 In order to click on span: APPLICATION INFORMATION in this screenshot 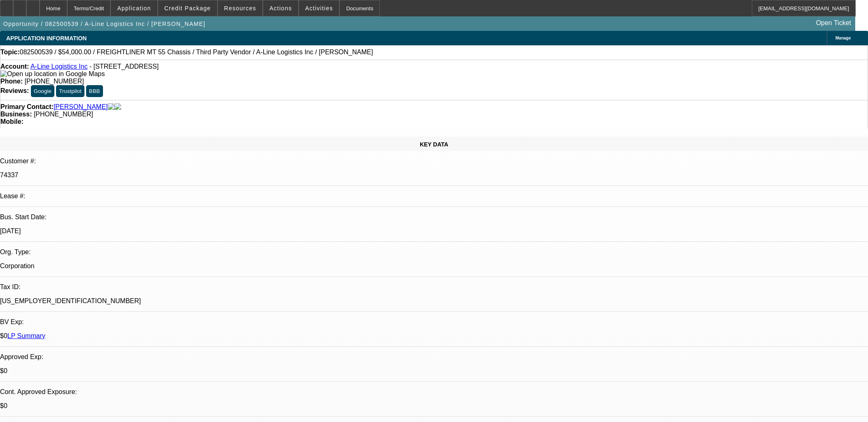, I will do `click(46, 38)`.